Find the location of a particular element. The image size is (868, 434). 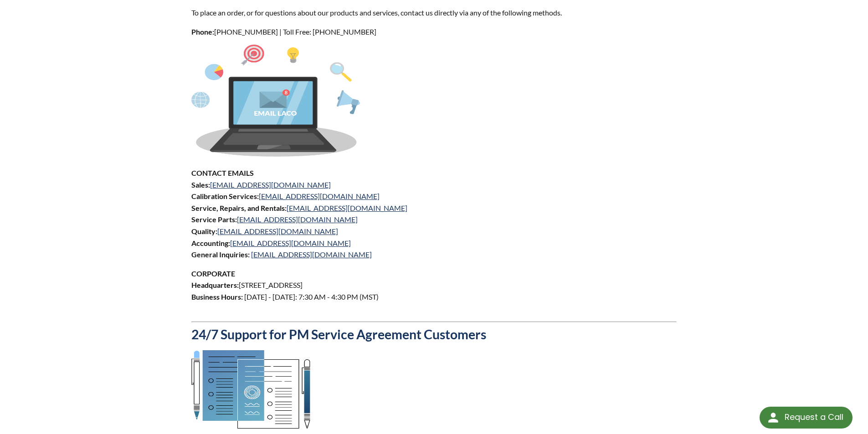

strong: Sales: is located at coordinates (200, 184).